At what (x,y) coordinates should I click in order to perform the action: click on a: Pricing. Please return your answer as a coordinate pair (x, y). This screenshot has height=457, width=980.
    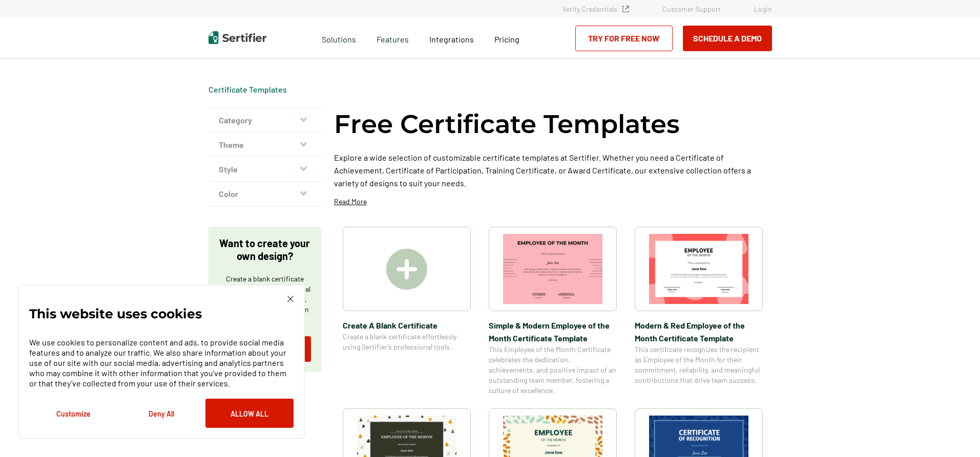
    Looking at the image, I should click on (506, 38).